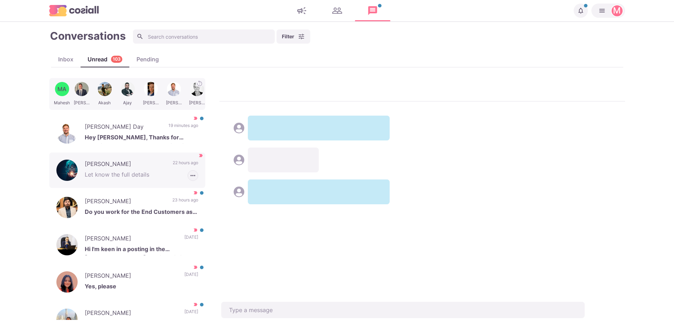 This screenshot has height=327, width=674. I want to click on img: logo, so click(74, 10).